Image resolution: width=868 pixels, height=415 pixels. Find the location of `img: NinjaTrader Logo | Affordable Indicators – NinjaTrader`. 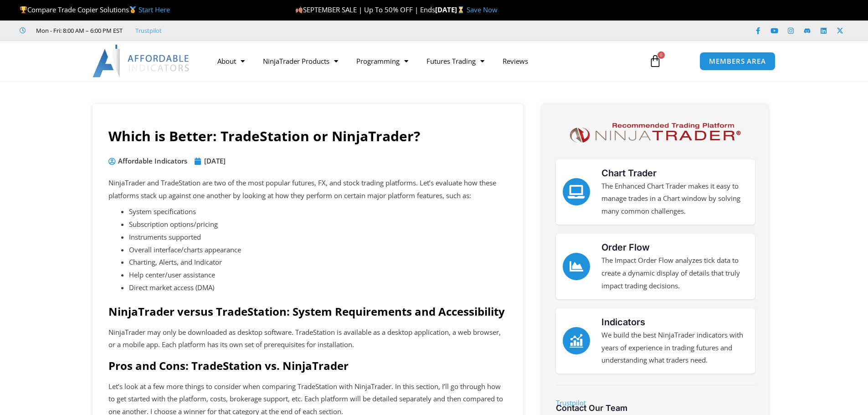

img: NinjaTrader Logo | Affordable Indicators – NinjaTrader is located at coordinates (655, 133).